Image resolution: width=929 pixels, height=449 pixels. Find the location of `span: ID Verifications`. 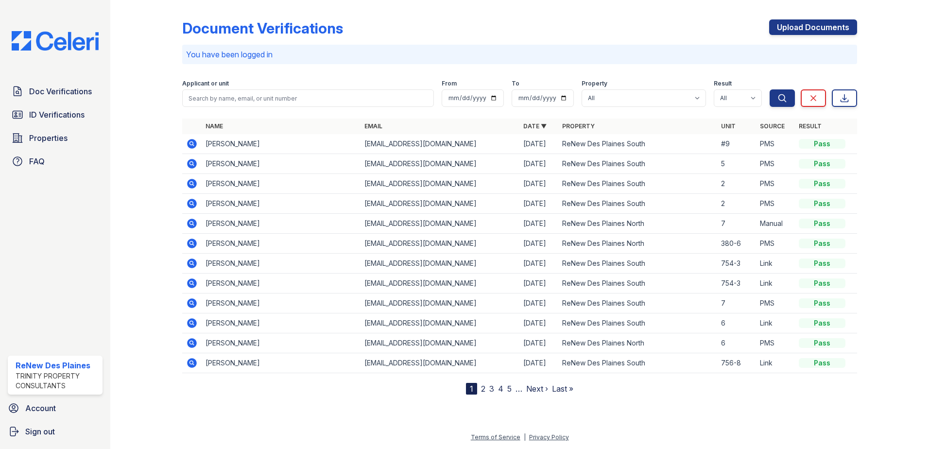

span: ID Verifications is located at coordinates (57, 115).